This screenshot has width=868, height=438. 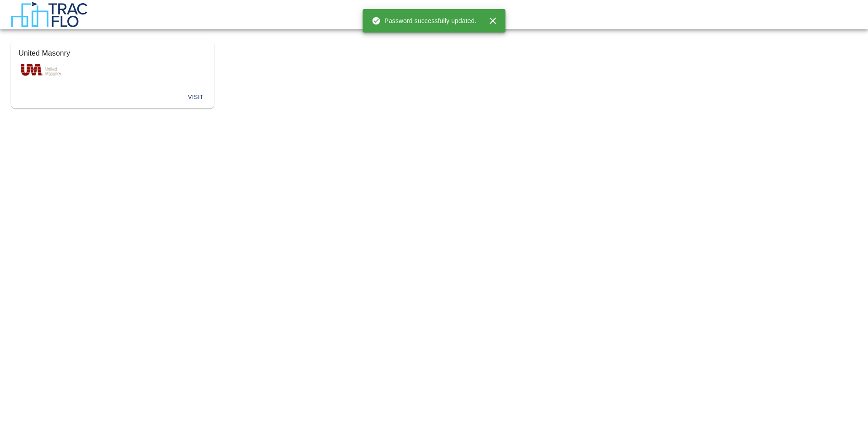 What do you see at coordinates (848, 15) in the screenshot?
I see `img: broken-image.jpg` at bounding box center [848, 15].